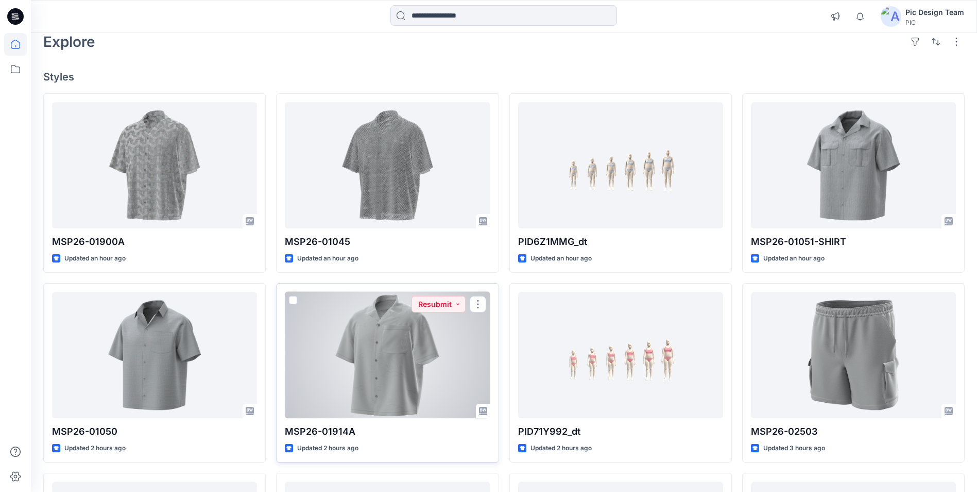 Image resolution: width=977 pixels, height=492 pixels. Describe the element at coordinates (854, 242) in the screenshot. I see `p: MSP26-01051-SHIRT` at that location.